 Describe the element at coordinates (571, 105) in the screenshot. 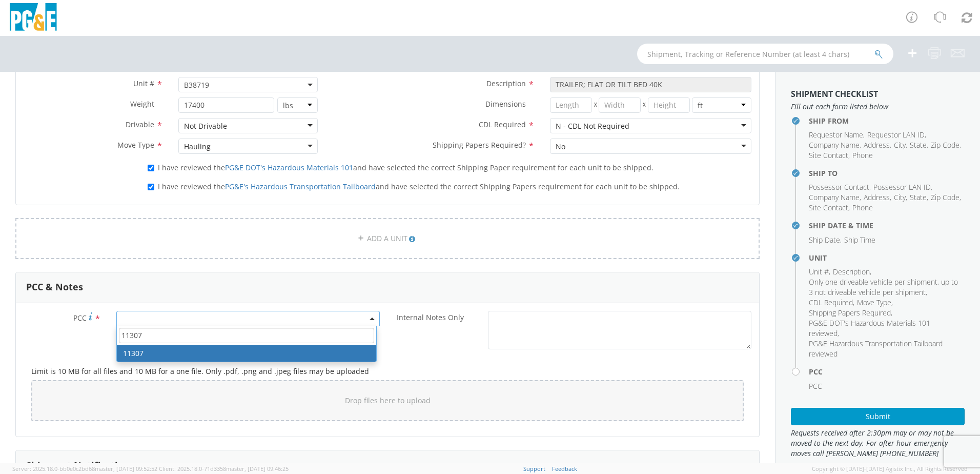

I see `input: Length` at that location.